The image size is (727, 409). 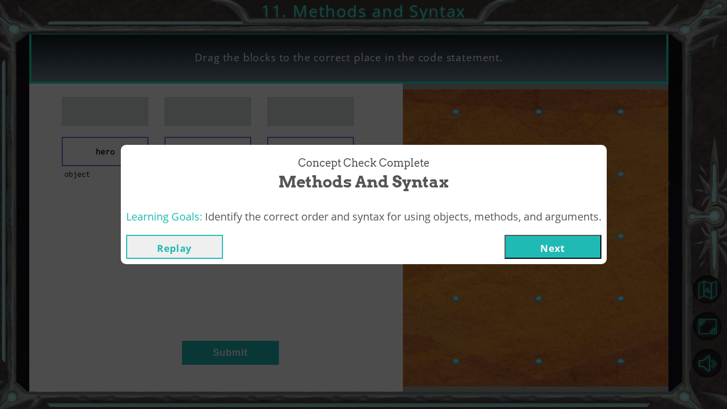 What do you see at coordinates (403, 216) in the screenshot?
I see `span: Identify the correct order and syntax for using objects, methods, and arguments.` at bounding box center [403, 216].